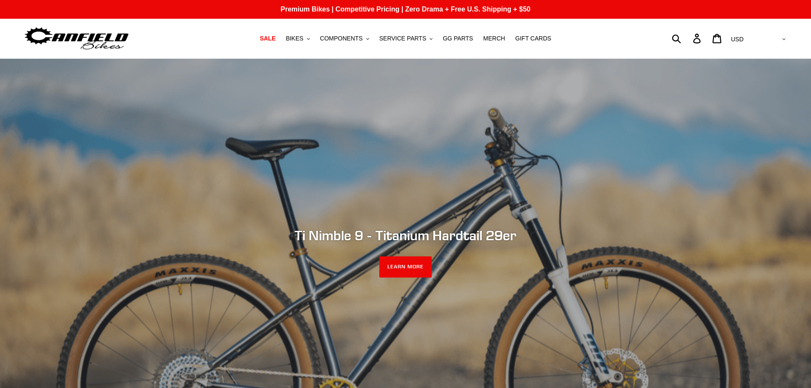 The width and height of the screenshot is (811, 388). What do you see at coordinates (406, 38) in the screenshot?
I see `button: SERVICE PARTS` at bounding box center [406, 38].